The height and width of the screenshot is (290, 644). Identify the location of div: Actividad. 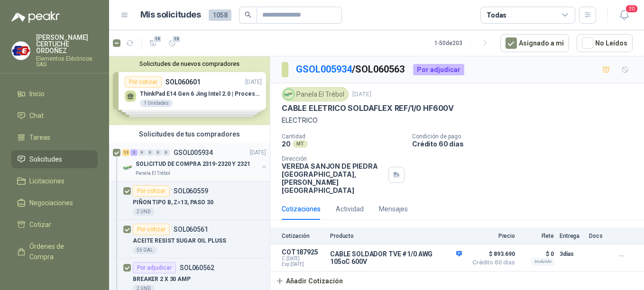
(349, 209).